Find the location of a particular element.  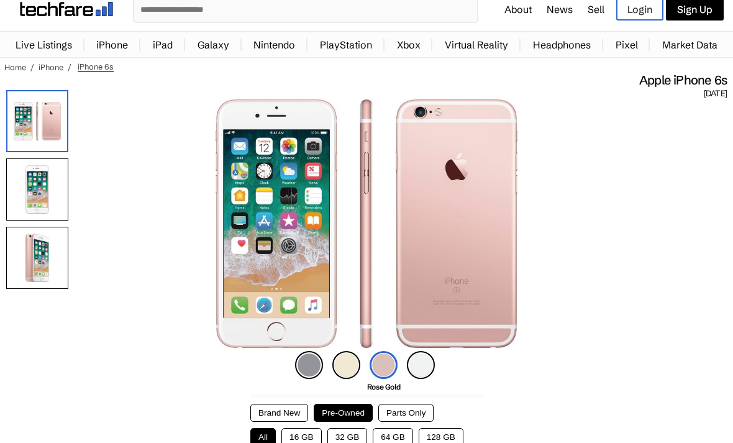

span: iPhone 6s is located at coordinates (96, 66).